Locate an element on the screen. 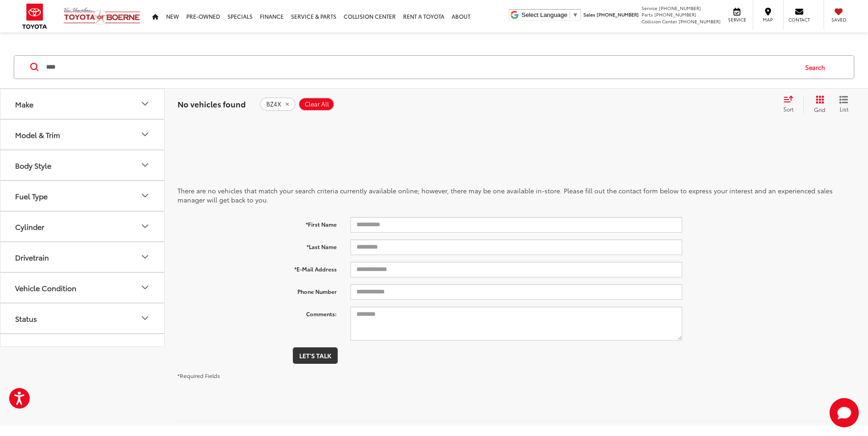 The image size is (868, 436). span: Contact is located at coordinates (799, 20).